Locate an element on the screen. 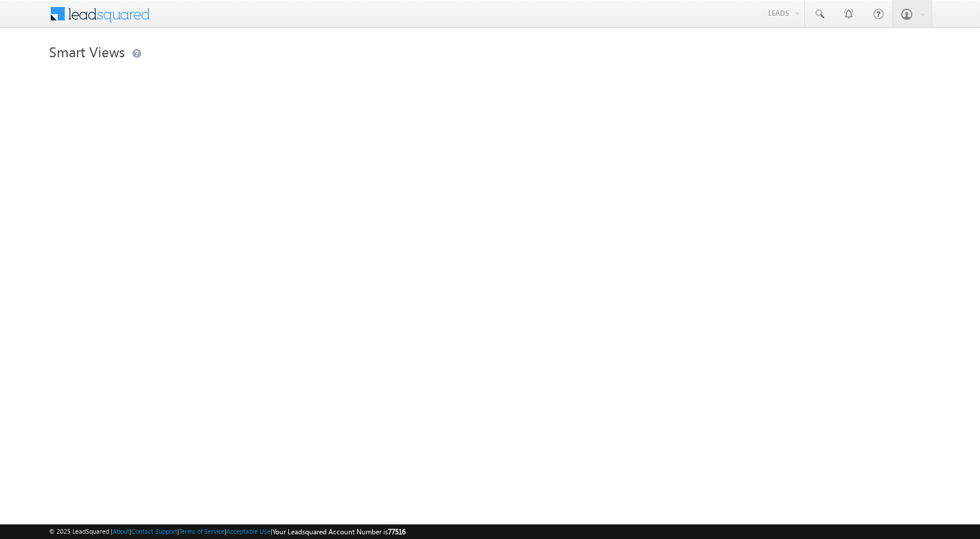  a: Contact Support is located at coordinates (154, 531).